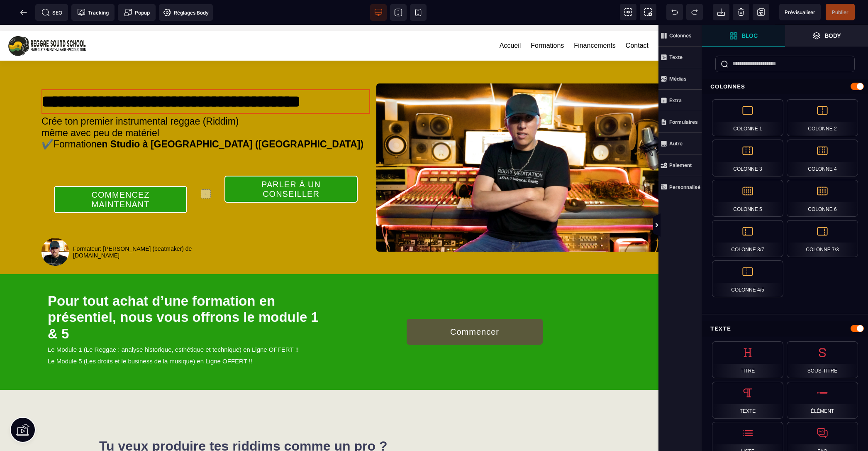 The height and width of the screenshot is (451, 868). Describe the element at coordinates (47, 21) in the screenshot. I see `img: b5b6832374793d66fd6a5192efb91af8_LOGO_REGGAE_SOUND_ACADEMY_horizon.png` at that location.